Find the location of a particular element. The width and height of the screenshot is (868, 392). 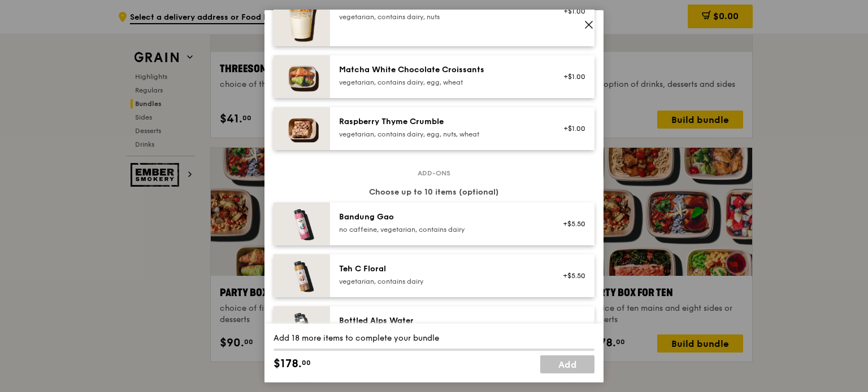

span: 00 is located at coordinates (306, 363).